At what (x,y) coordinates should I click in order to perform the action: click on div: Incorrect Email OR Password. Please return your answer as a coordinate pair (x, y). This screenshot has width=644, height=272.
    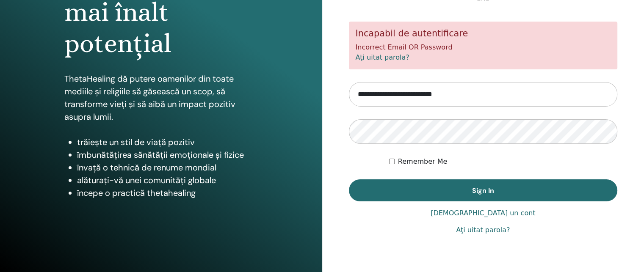
    Looking at the image, I should click on (483, 45).